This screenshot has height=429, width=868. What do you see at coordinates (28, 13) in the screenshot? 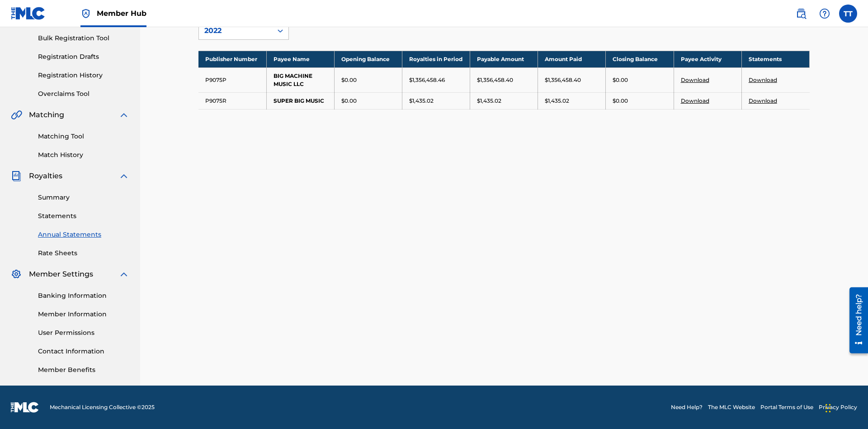
I see `img: MLC Logo` at bounding box center [28, 13].